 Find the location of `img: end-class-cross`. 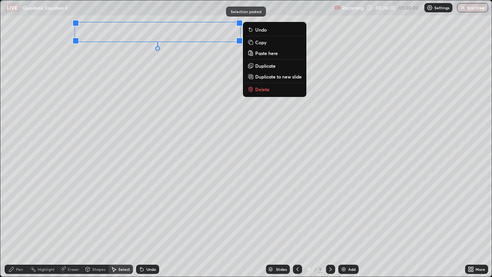

img: end-class-cross is located at coordinates (463, 8).